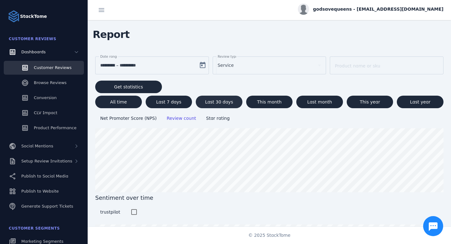  What do you see at coordinates (218, 118) in the screenshot?
I see `span: Star rating` at bounding box center [218, 118].